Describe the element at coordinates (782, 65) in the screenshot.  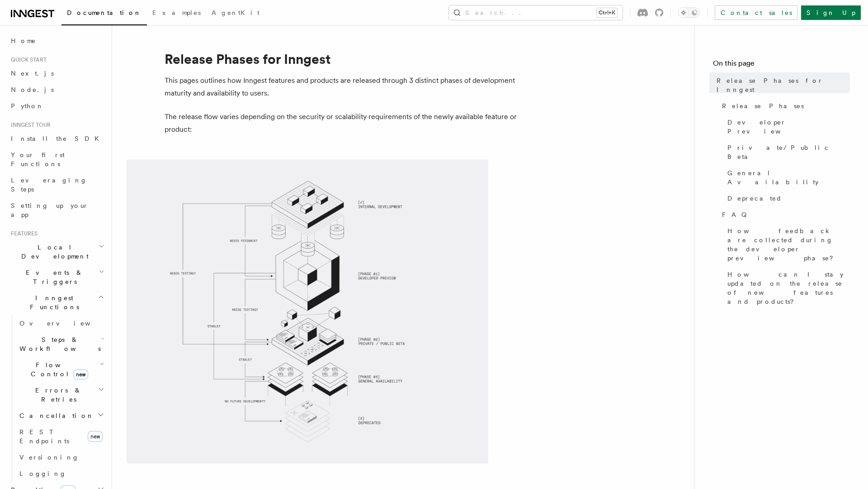
I see `h4: On this page` at that location.